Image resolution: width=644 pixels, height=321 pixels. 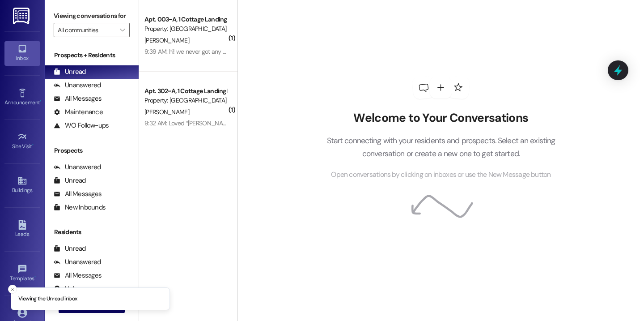 What do you see at coordinates (441, 118) in the screenshot?
I see `h2: Welcome to Your Conversations` at bounding box center [441, 118].